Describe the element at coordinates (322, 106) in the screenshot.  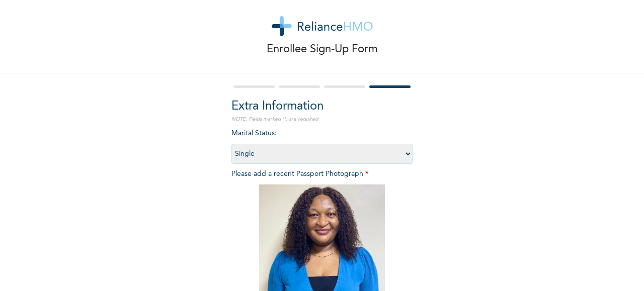
I see `h2: Extra Information` at that location.